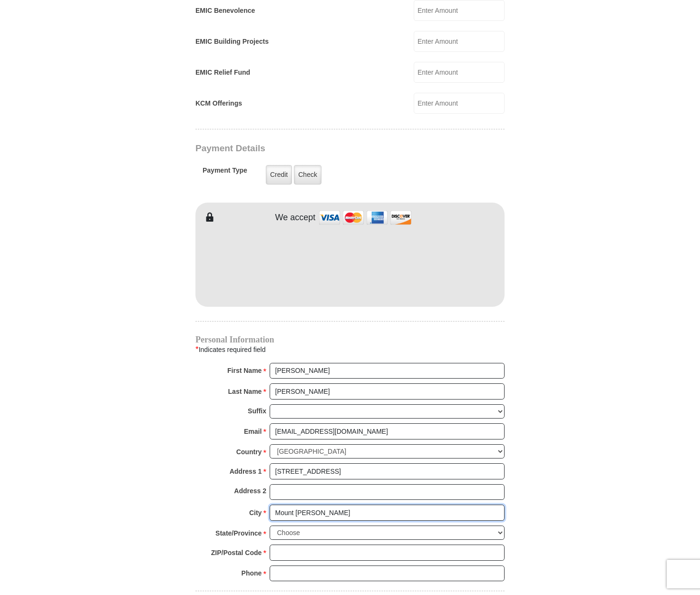  What do you see at coordinates (225, 10) in the screenshot?
I see `label: EMIC Benevolence` at bounding box center [225, 10].